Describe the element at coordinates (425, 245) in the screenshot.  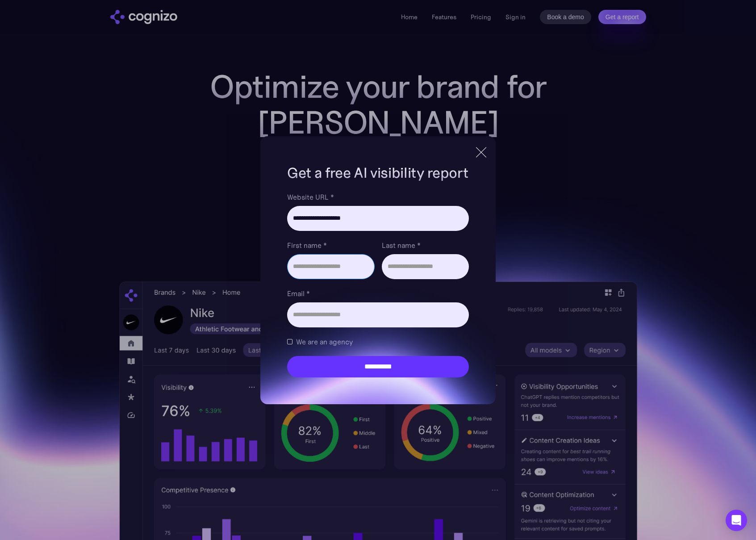
I see `label: Last name *` at that location.